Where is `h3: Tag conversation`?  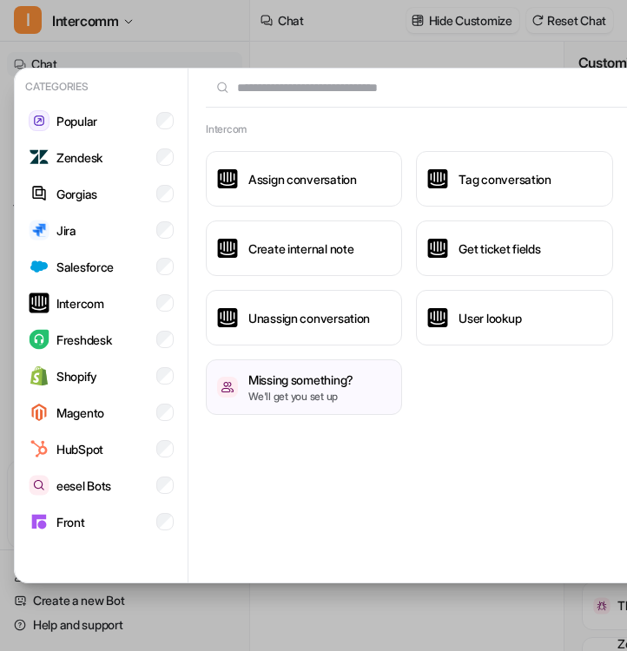 h3: Tag conversation is located at coordinates (504, 179).